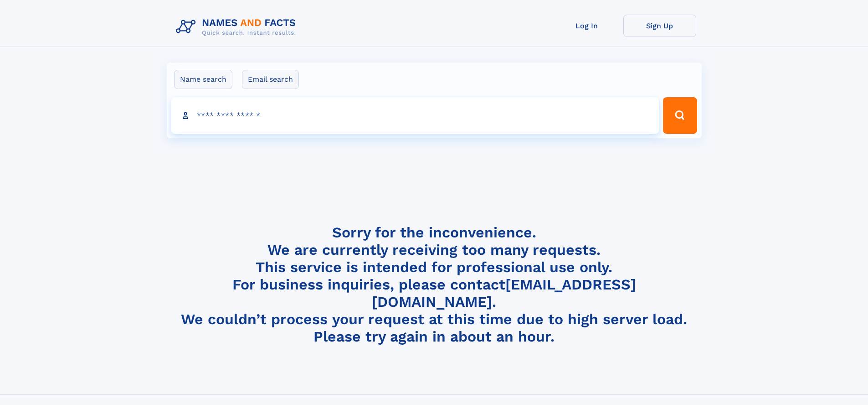  Describe the element at coordinates (270, 79) in the screenshot. I see `label: Email search` at that location.